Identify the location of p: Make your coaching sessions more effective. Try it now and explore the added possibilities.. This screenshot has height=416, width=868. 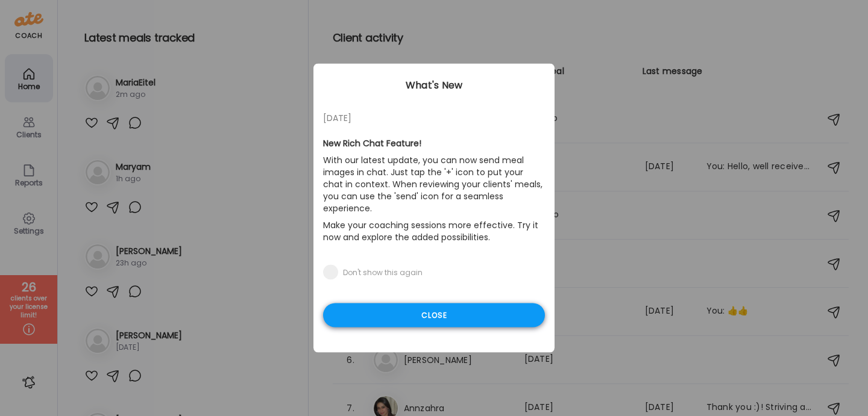
(434, 231).